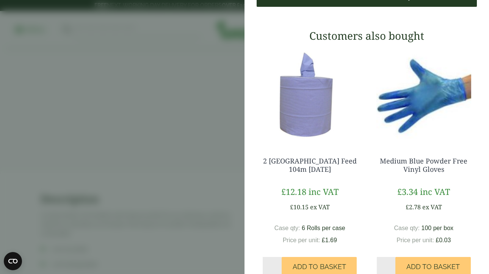 The height and width of the screenshot is (274, 489). I want to click on a: 4130015J-Blue-Vinyl-Powder-Free-Gloves-Medium, so click(424, 95).